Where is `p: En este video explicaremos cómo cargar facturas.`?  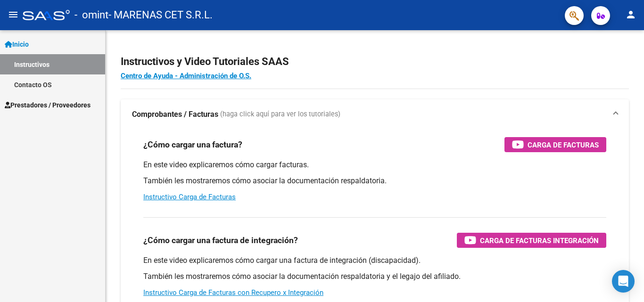
p: En este video explicaremos cómo cargar facturas. is located at coordinates (375, 165).